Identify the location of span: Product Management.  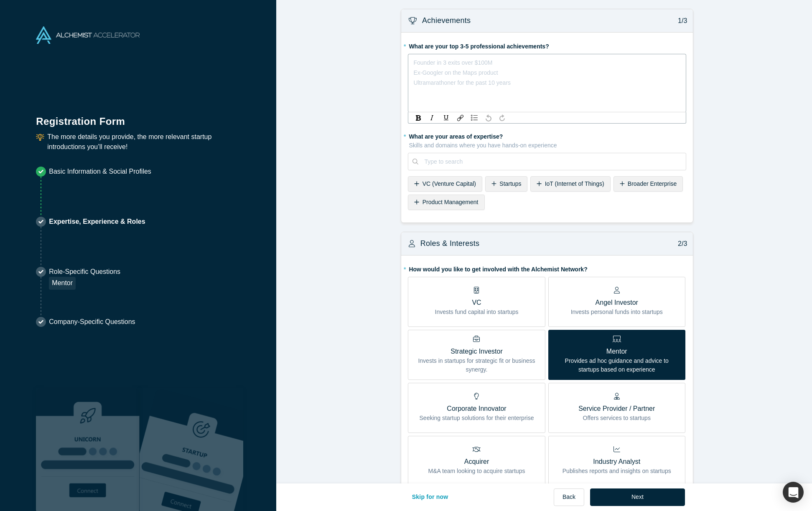
(450, 202).